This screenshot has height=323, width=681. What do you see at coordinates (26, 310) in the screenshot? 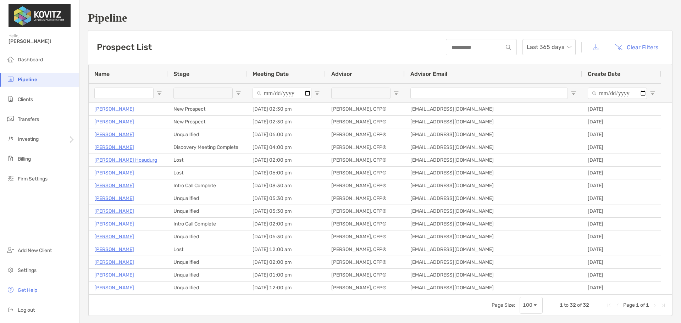
I see `span: Log out` at bounding box center [26, 310].